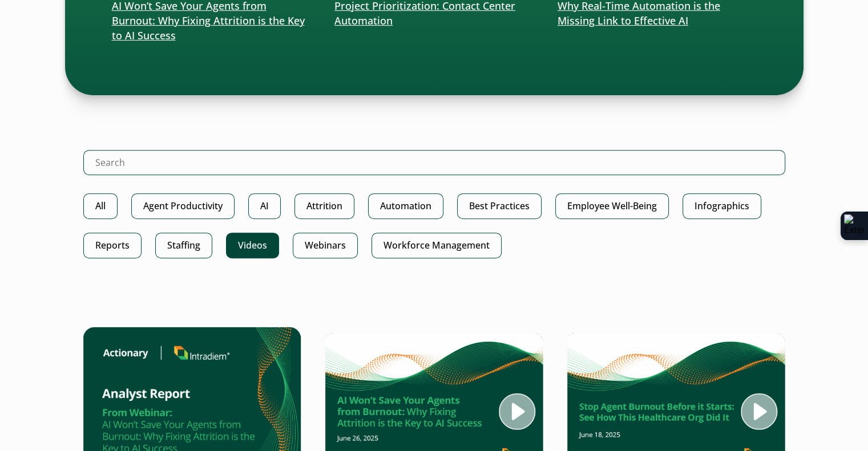  What do you see at coordinates (325, 245) in the screenshot?
I see `a: Webinars` at bounding box center [325, 245].